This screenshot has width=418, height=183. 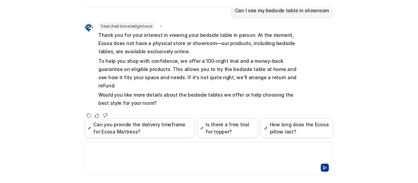 What do you see at coordinates (297, 128) in the screenshot?
I see `button: How long does the Ecosa pillow last?` at bounding box center [297, 128].